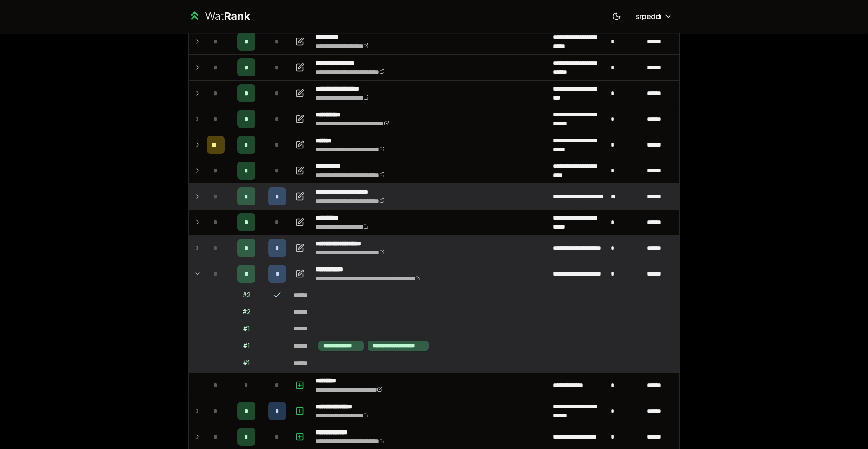  Describe the element at coordinates (237, 16) in the screenshot. I see `span: Rank` at that location.